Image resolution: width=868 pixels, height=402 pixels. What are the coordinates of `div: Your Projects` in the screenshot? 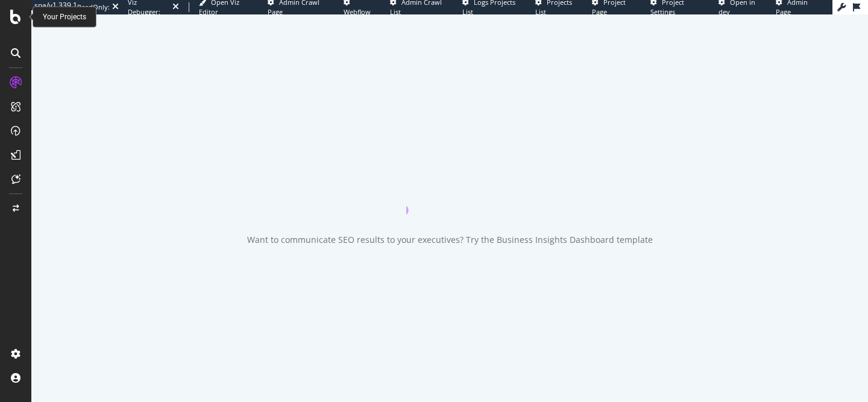 It's located at (65, 17).